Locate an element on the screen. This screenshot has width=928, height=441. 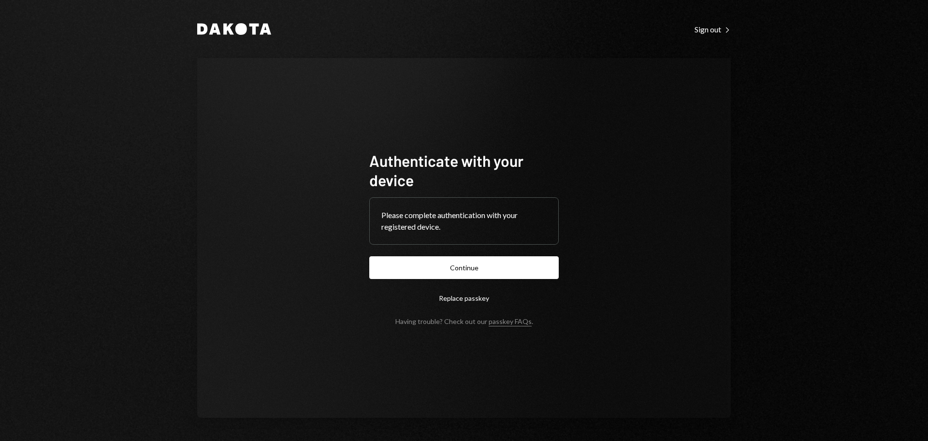
a: Sign out is located at coordinates (712, 29).